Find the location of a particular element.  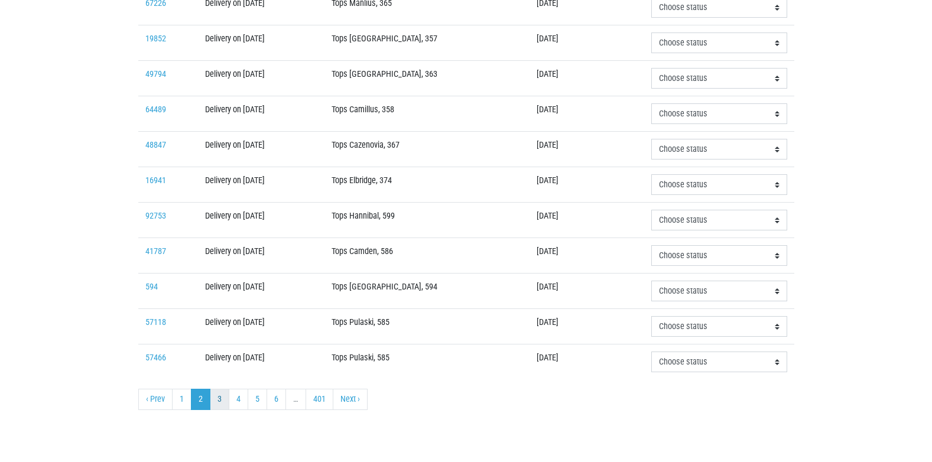

td: Tops Camden, 586 is located at coordinates (427, 256).